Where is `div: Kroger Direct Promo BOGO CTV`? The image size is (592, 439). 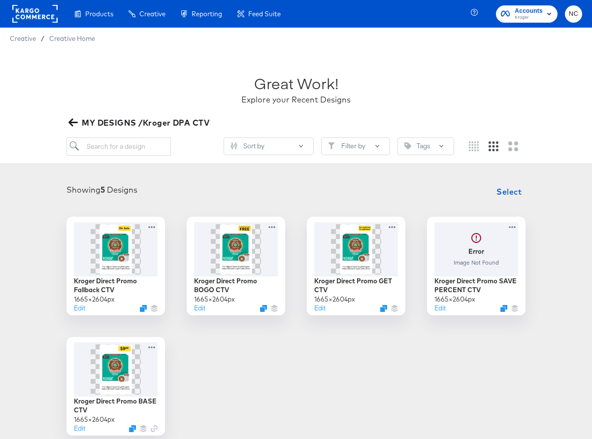
div: Kroger Direct Promo BOGO CTV is located at coordinates (236, 285).